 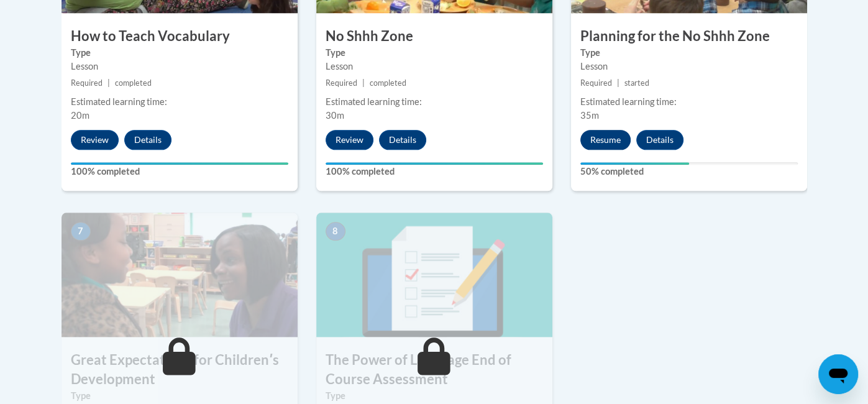 What do you see at coordinates (180, 36) in the screenshot?
I see `h3: How to Teach Vocabulary` at bounding box center [180, 36].